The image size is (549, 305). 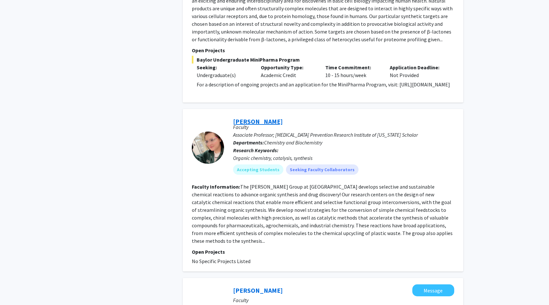 What do you see at coordinates (224, 75) in the screenshot?
I see `div: Undergraduate(s)` at bounding box center [224, 75].